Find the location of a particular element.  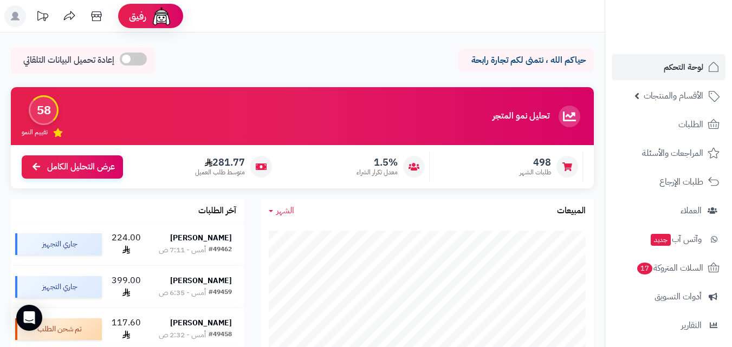

span: تقييم النمو is located at coordinates (35, 132).